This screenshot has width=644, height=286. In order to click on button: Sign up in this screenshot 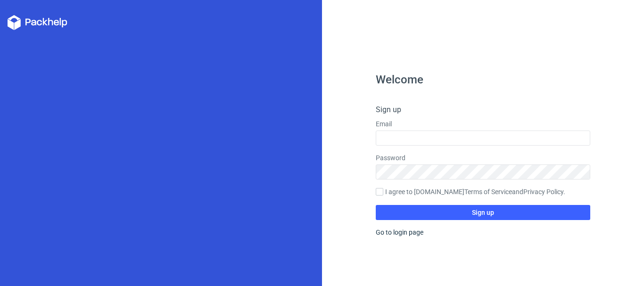, I will do `click(483, 213)`.